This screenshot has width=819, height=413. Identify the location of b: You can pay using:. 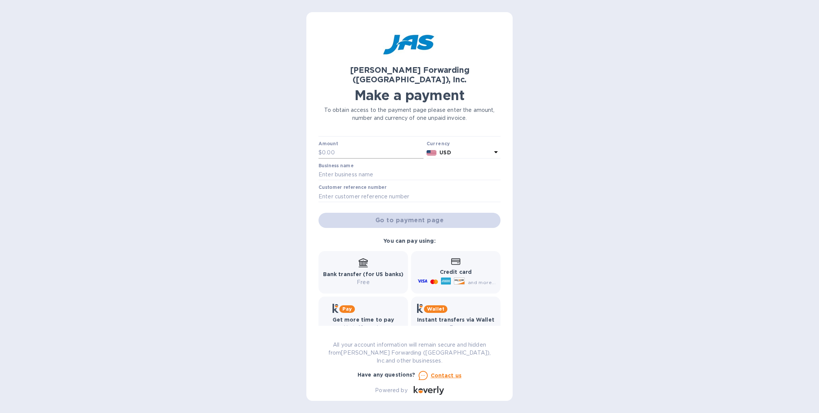
(409, 241).